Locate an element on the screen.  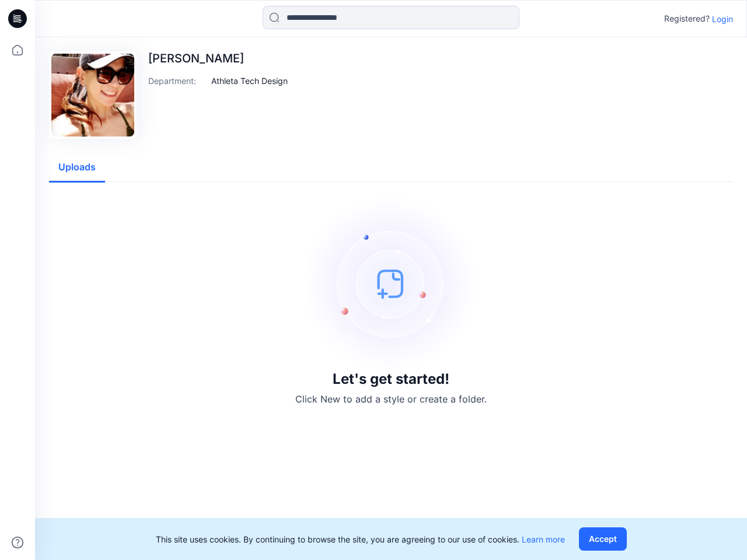
p: Department : is located at coordinates (177, 81).